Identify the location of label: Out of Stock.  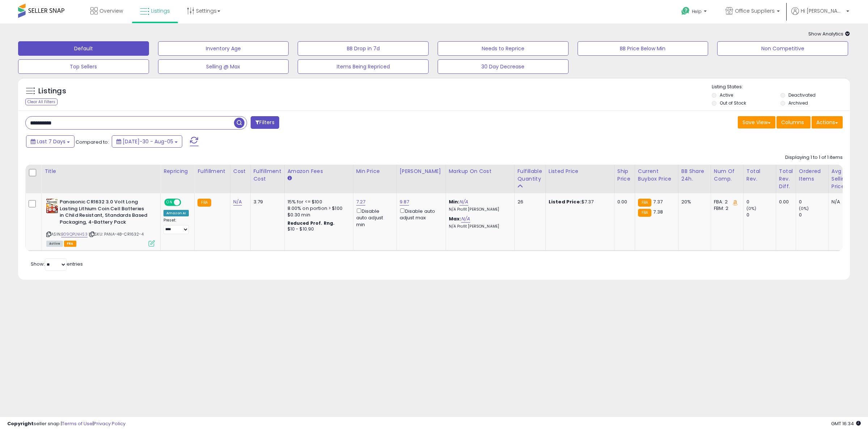
(733, 102).